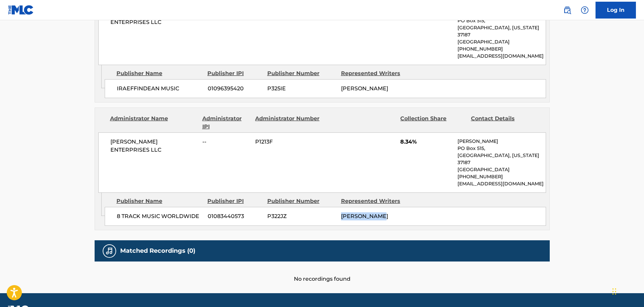 This screenshot has height=307, width=644. I want to click on img: MLC Logo, so click(21, 9).